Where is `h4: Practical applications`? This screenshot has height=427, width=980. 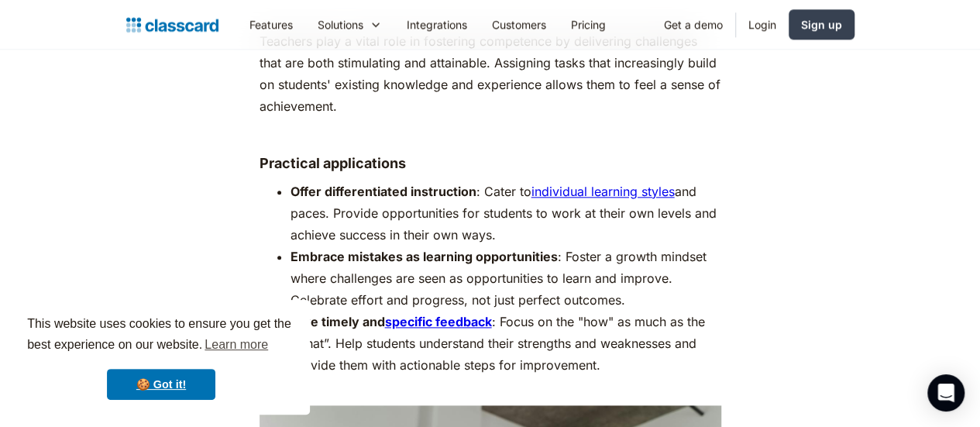
h4: Practical applications is located at coordinates (490, 164).